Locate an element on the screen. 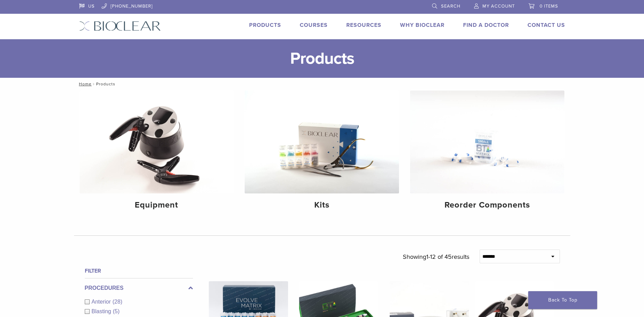 The image size is (644, 317). img: Reorder Components is located at coordinates (487, 142).